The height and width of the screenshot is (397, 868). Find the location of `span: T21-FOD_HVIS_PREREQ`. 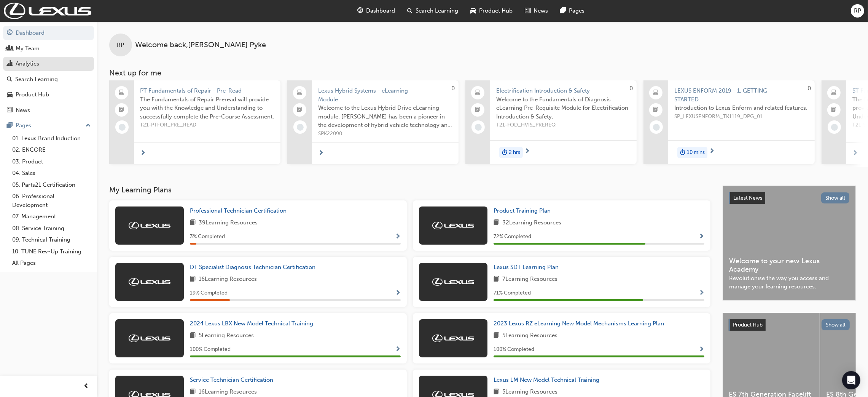

span: T21-FOD_HVIS_PREREQ is located at coordinates (563, 125).